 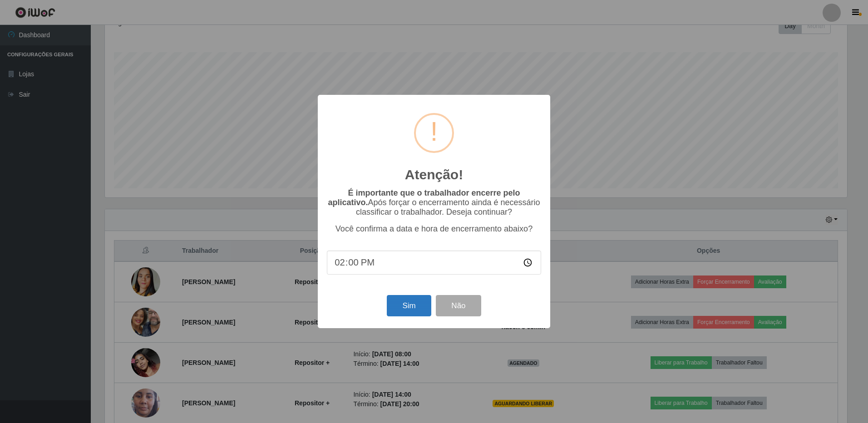 What do you see at coordinates (434, 202) in the screenshot?
I see `p: Após forçar o encerramento ainda é necessário classificar o trabalhador. Deseja continuar?` at bounding box center [434, 202].